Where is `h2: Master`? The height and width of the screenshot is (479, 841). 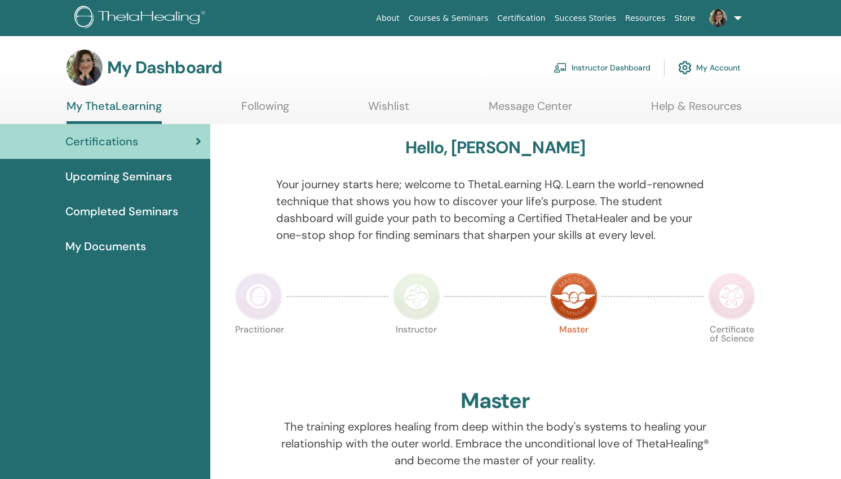
h2: Master is located at coordinates (495, 401).